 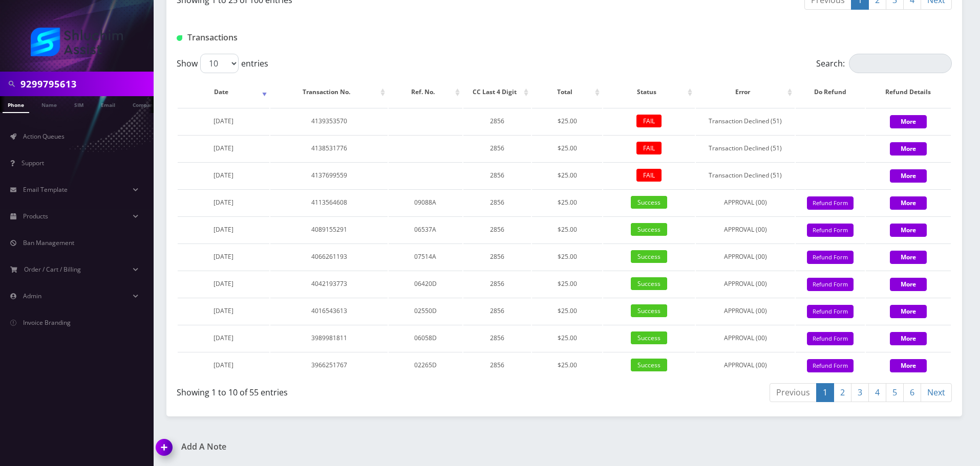 I want to click on span: Order / Cart / Billing, so click(x=52, y=269).